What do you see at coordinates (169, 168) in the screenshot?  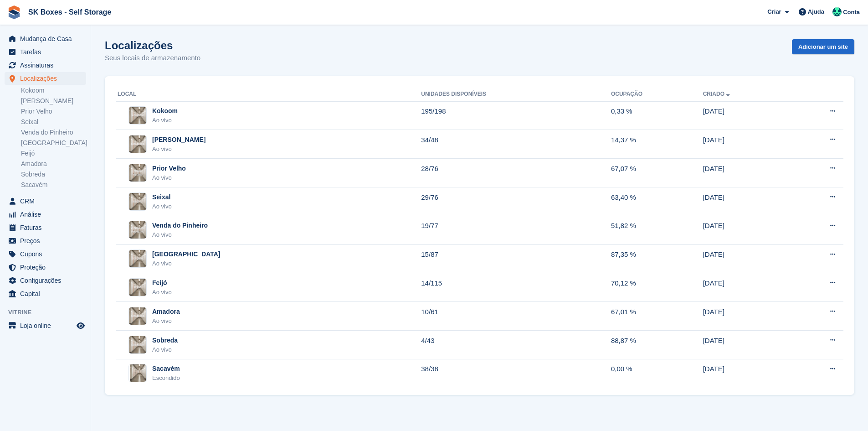 I see `div: Prior Velho` at bounding box center [169, 168].